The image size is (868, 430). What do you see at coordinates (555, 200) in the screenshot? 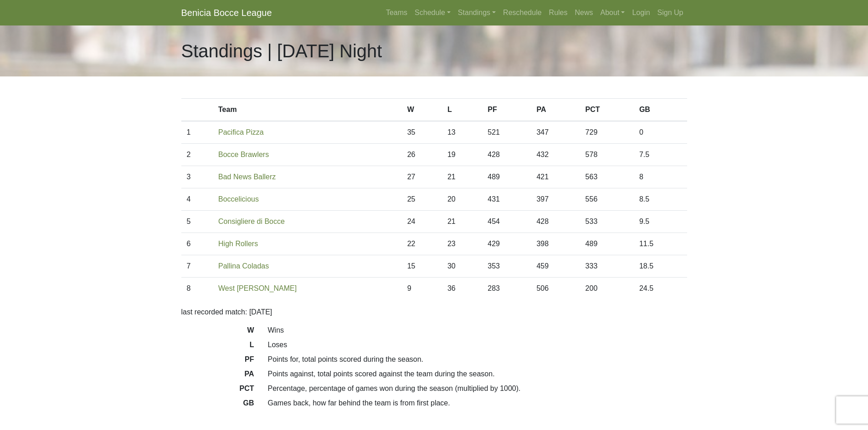
I see `td: 397` at bounding box center [555, 200].